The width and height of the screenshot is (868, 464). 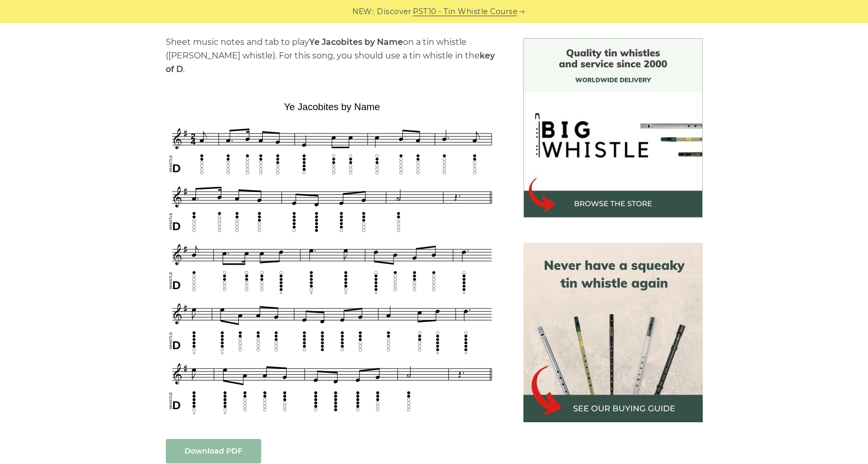 What do you see at coordinates (394, 11) in the screenshot?
I see `span: Discover` at bounding box center [394, 11].